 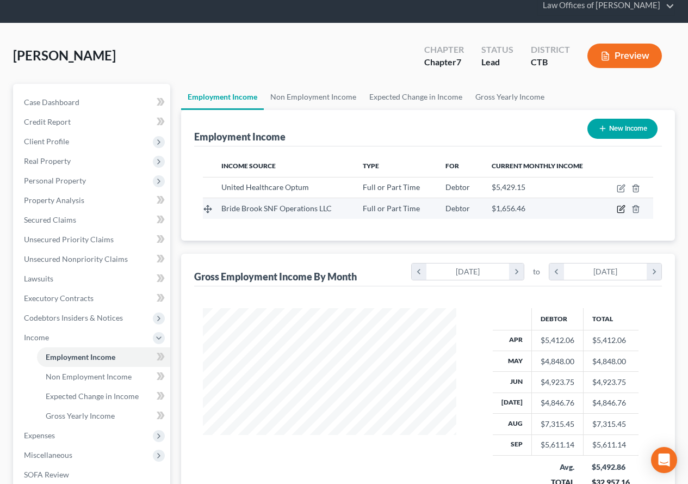 I want to click on span: Gross Yearly Income, so click(x=80, y=415).